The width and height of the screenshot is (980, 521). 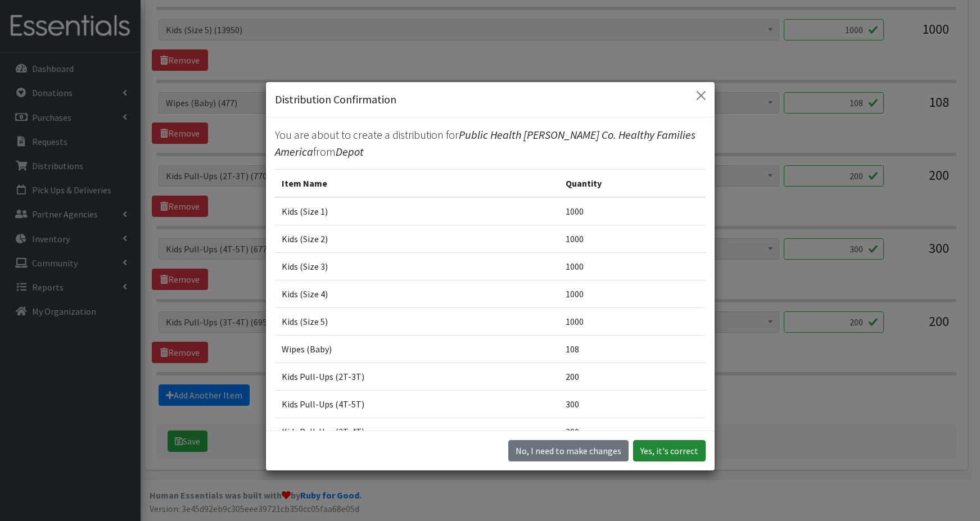 I want to click on td: Kids Pull-Ups (2T-3T), so click(x=417, y=377).